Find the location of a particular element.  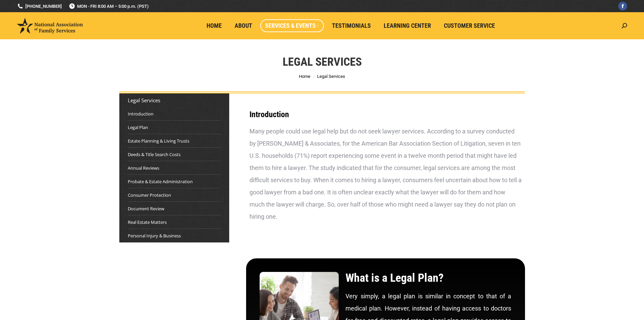

h2: What is a Legal Plan? is located at coordinates (428, 278).